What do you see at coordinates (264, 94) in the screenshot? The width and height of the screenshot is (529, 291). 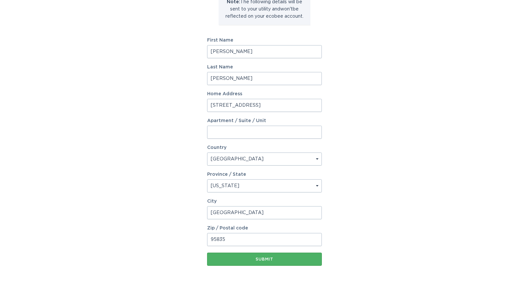 I see `label: Home Address` at bounding box center [264, 94].